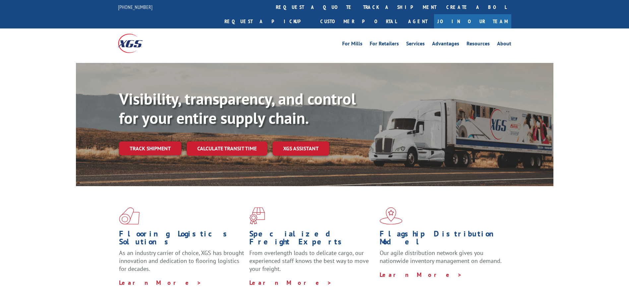 The width and height of the screenshot is (629, 306). What do you see at coordinates (227, 149) in the screenshot?
I see `a: Calculate transit time` at bounding box center [227, 149].